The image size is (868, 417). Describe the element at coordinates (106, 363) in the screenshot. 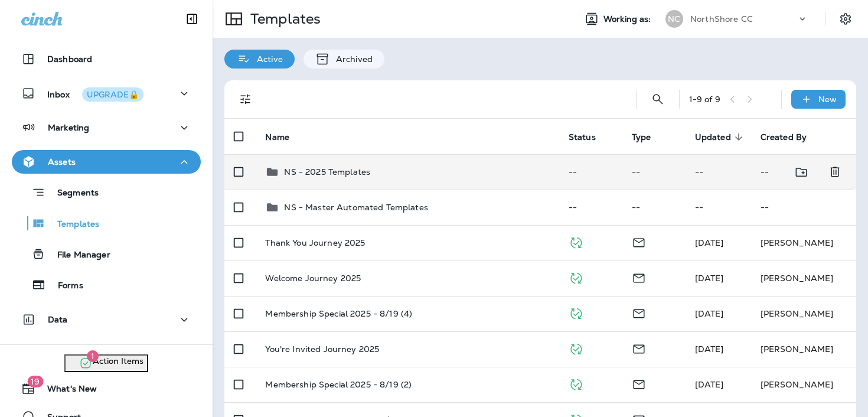

I see `button: 1Action Items` at that location.